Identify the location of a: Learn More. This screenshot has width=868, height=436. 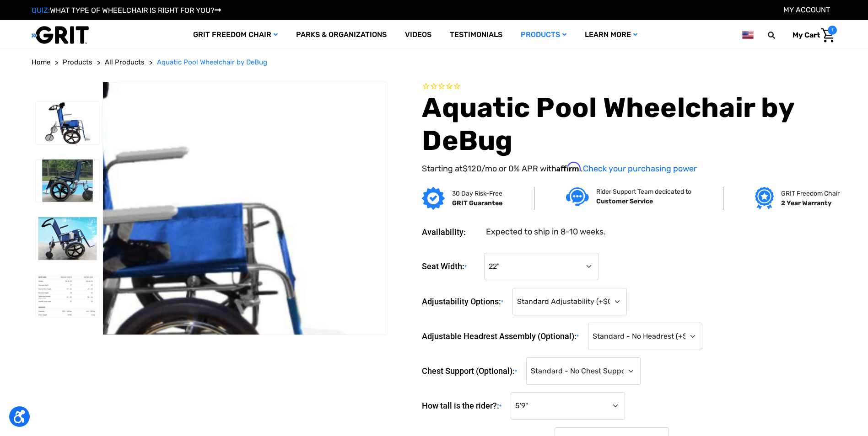
(611, 35).